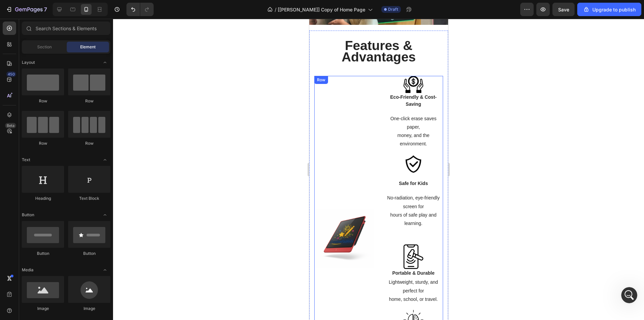 This screenshot has height=320, width=644. I want to click on div: Heading, so click(43, 199).